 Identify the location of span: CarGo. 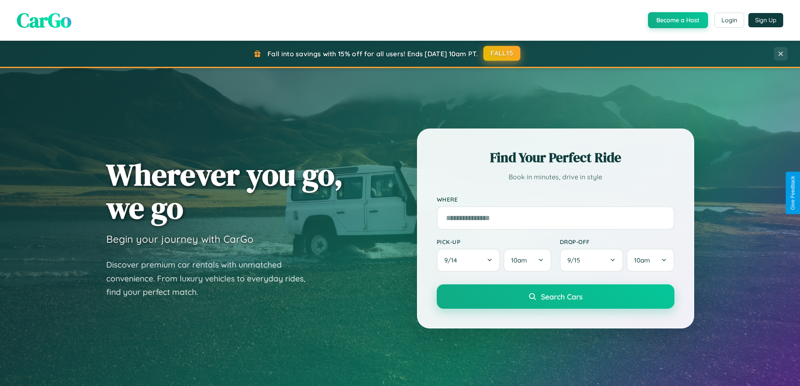
(44, 20).